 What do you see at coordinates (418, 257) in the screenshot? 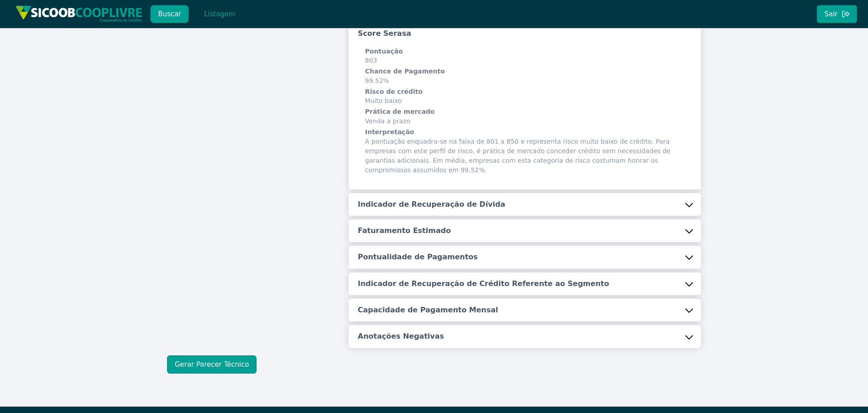
I see `h5: Pontualidade de Pagamentos` at bounding box center [418, 257].